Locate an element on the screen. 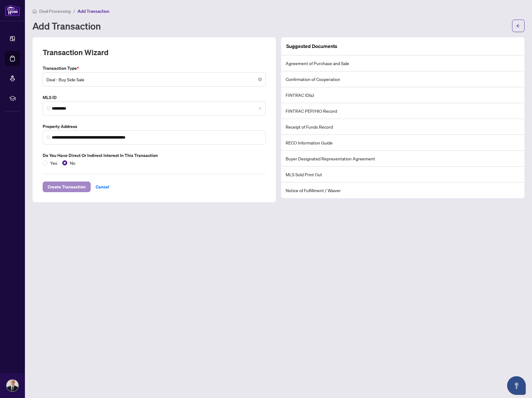 The width and height of the screenshot is (532, 398). span: No is located at coordinates (72, 163).